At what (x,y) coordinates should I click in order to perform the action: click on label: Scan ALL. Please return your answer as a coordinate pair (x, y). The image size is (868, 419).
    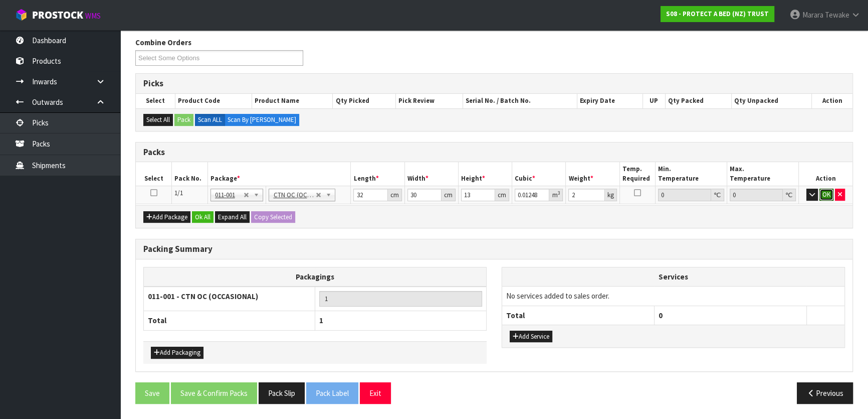
    Looking at the image, I should click on (210, 120).